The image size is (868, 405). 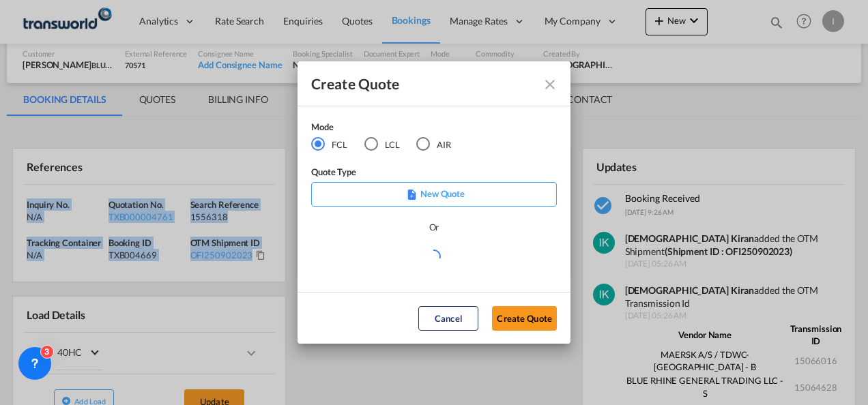 I want to click on p: New Quote, so click(x=434, y=194).